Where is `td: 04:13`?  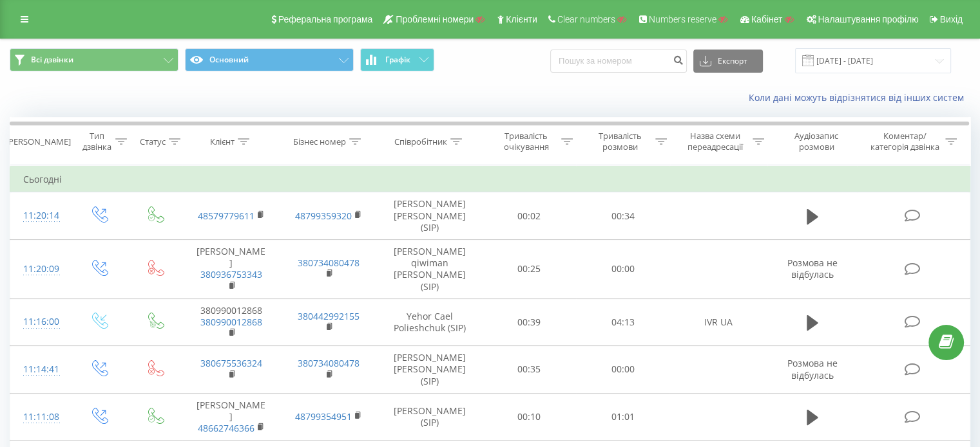 td: 04:13 is located at coordinates (622, 322).